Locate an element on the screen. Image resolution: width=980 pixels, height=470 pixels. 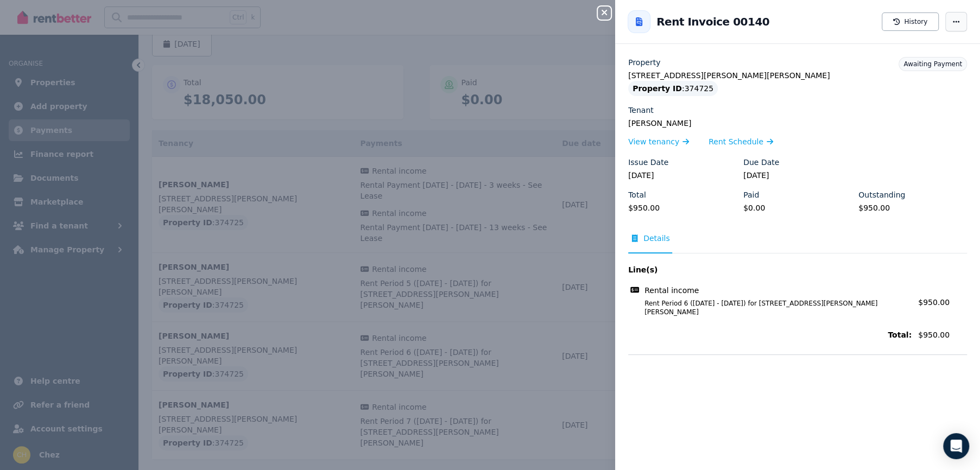
span: Line(s) is located at coordinates (770, 270).